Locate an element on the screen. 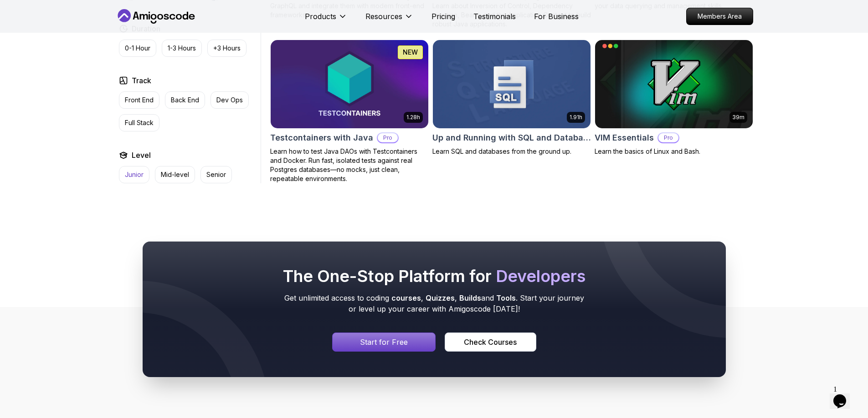  span: Tools is located at coordinates (506, 298).